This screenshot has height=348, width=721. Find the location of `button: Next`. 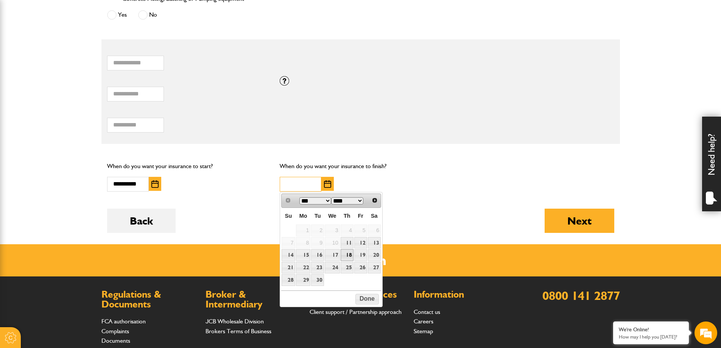

button: Next is located at coordinates (580, 221).